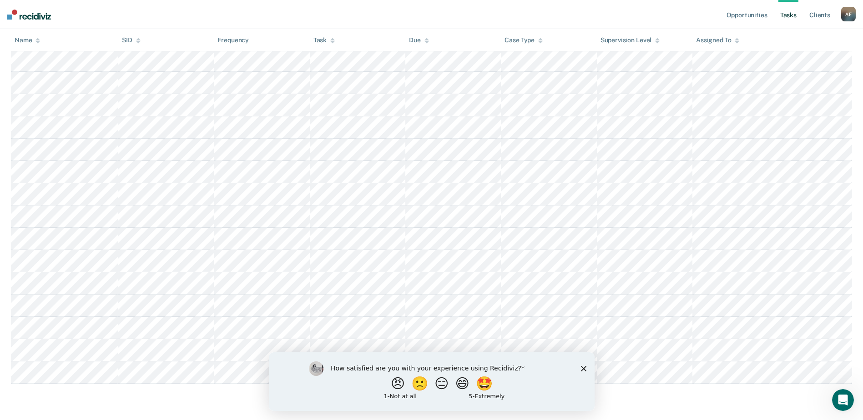 The width and height of the screenshot is (863, 420). Describe the element at coordinates (324, 40) in the screenshot. I see `div: Task` at that location.